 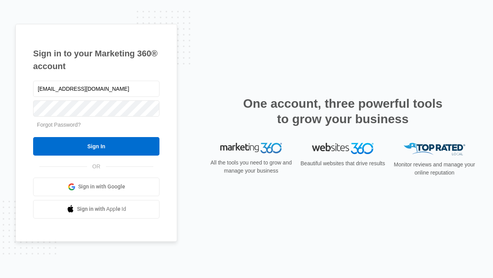 I want to click on a: Sign in with Apple Id, so click(x=96, y=209).